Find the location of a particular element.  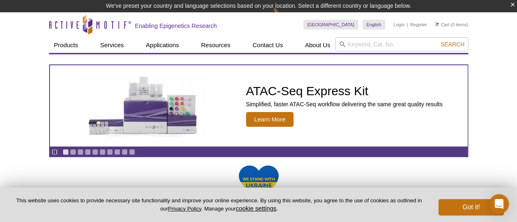

div: Open Intercom Messenger is located at coordinates (499, 203).